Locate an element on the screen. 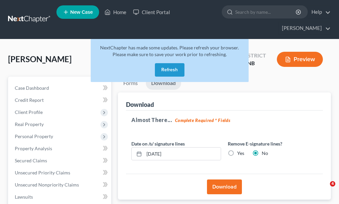  span: Real Property is located at coordinates (29, 124).